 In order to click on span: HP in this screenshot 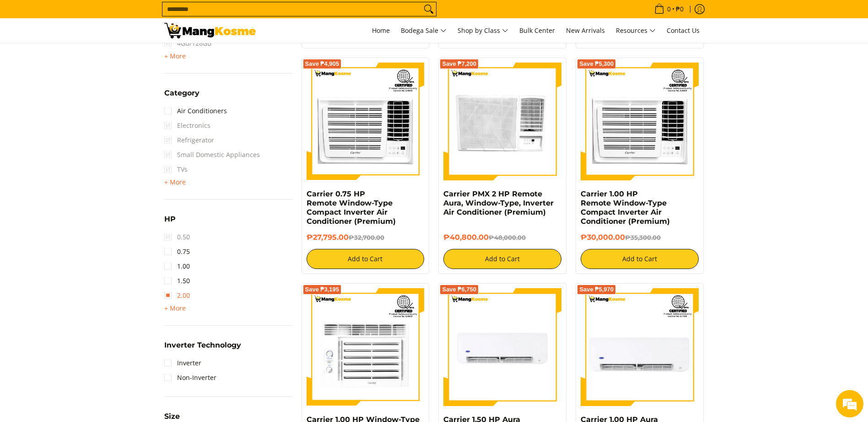, I will do `click(170, 219)`.